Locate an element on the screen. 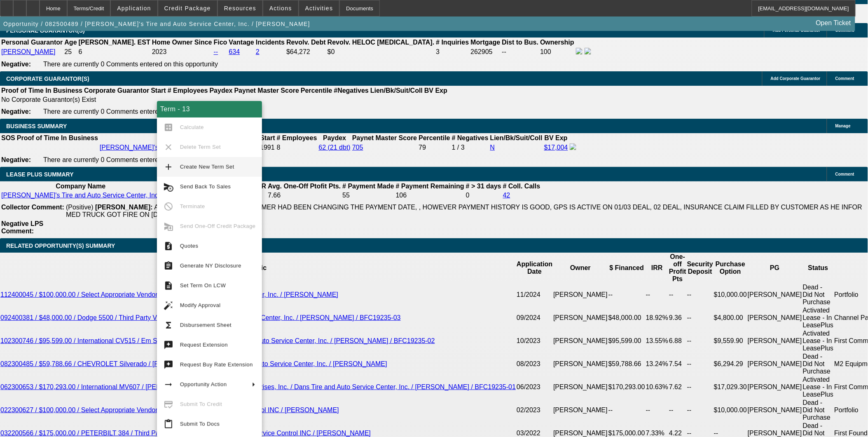 This screenshot has height=437, width=868. div: 79 is located at coordinates (434, 148).